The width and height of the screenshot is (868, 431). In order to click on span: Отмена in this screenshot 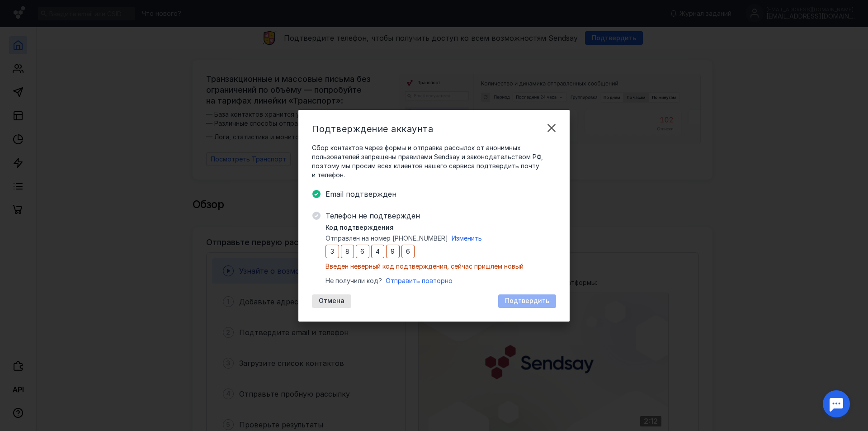, I will do `click(331, 301)`.